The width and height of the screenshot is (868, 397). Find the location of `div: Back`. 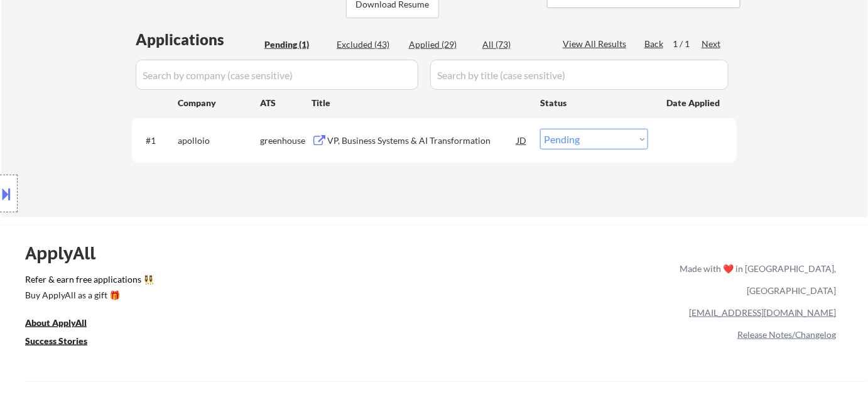

div: Back is located at coordinates (654, 44).